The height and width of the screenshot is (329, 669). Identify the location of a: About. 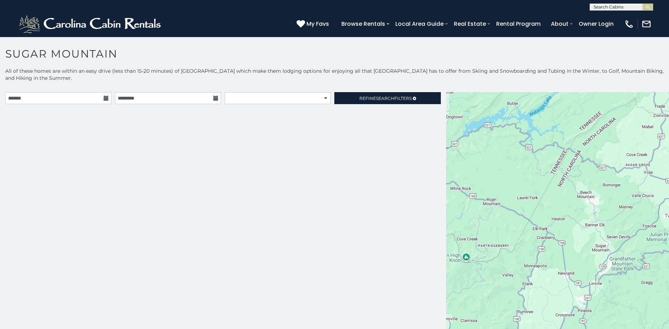
(560, 24).